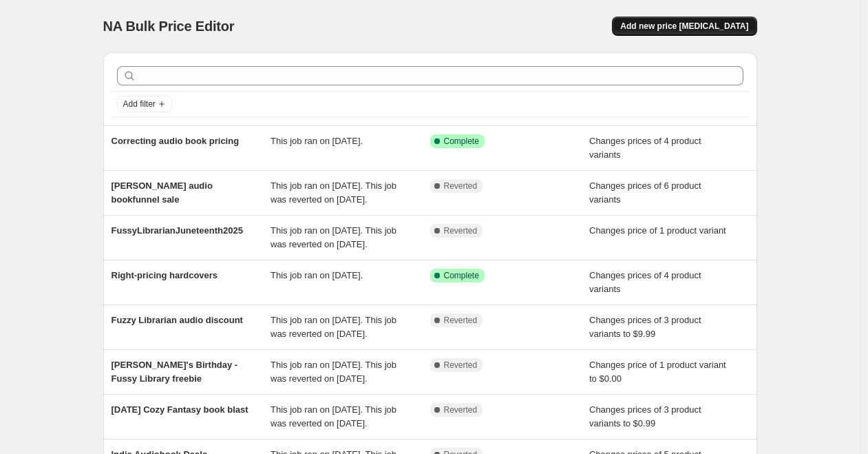  Describe the element at coordinates (145, 104) in the screenshot. I see `button: Add filter` at that location.